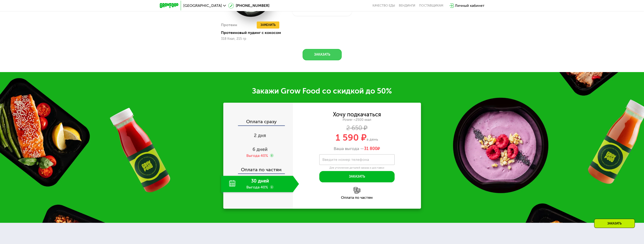 This screenshot has width=644, height=244. What do you see at coordinates (383, 6) in the screenshot?
I see `a: Качество еды` at bounding box center [383, 6].